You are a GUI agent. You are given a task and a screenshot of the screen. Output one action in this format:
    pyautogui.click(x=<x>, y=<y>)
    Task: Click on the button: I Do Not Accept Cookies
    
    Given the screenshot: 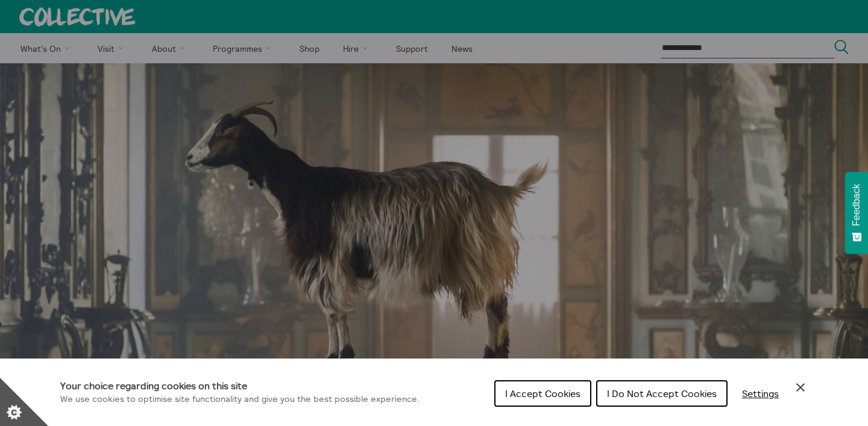 What is the action you would take?
    pyautogui.click(x=662, y=394)
    